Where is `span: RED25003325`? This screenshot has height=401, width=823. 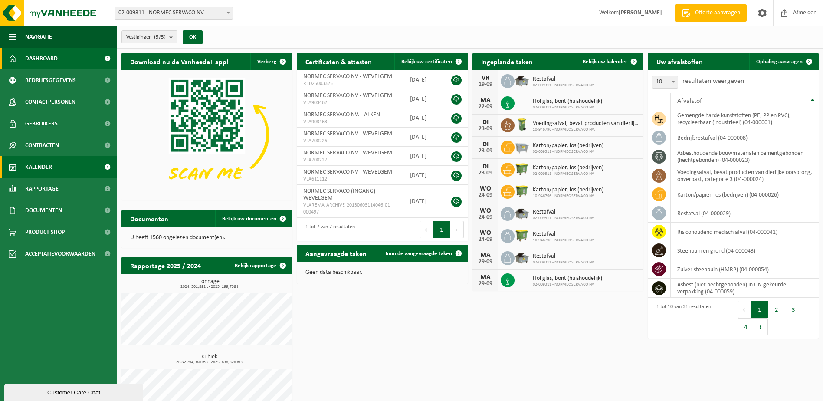
span: RED25003325 is located at coordinates (350, 84).